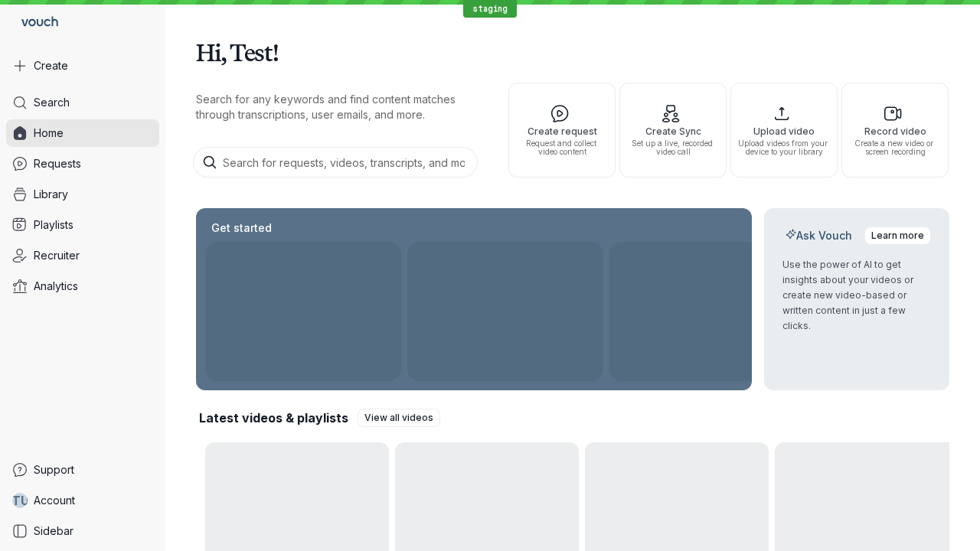 Image resolution: width=980 pixels, height=551 pixels. What do you see at coordinates (54, 501) in the screenshot?
I see `span: Account` at bounding box center [54, 501].